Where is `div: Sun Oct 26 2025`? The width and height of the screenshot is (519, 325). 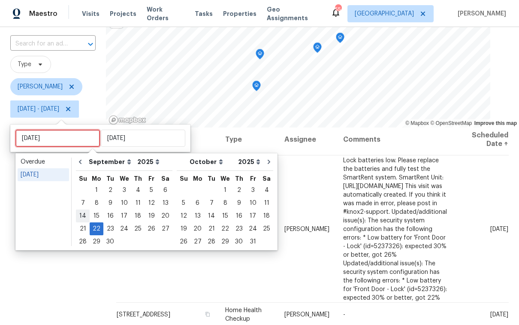 div: Sun Oct 26 2025 is located at coordinates (183, 241).